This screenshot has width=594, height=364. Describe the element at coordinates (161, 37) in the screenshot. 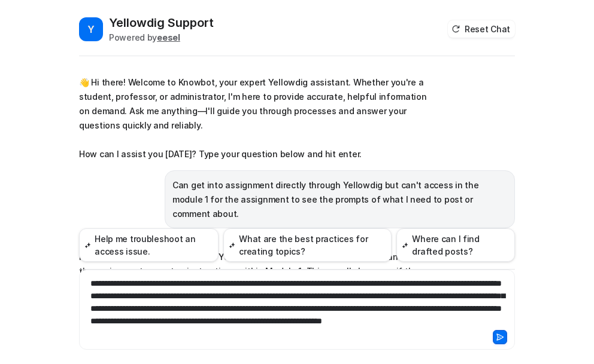

I see `div: Powered by` at that location.